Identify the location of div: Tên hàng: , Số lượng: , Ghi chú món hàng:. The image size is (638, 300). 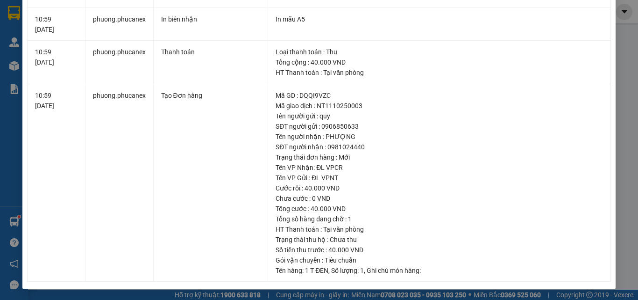
(439, 270).